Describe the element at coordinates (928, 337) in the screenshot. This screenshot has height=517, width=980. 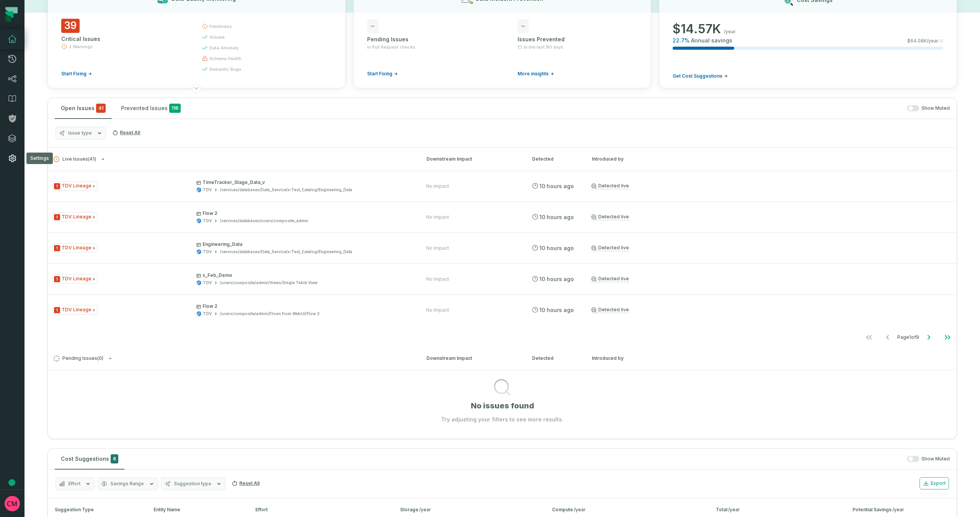
I see `button: Go to next page` at that location.